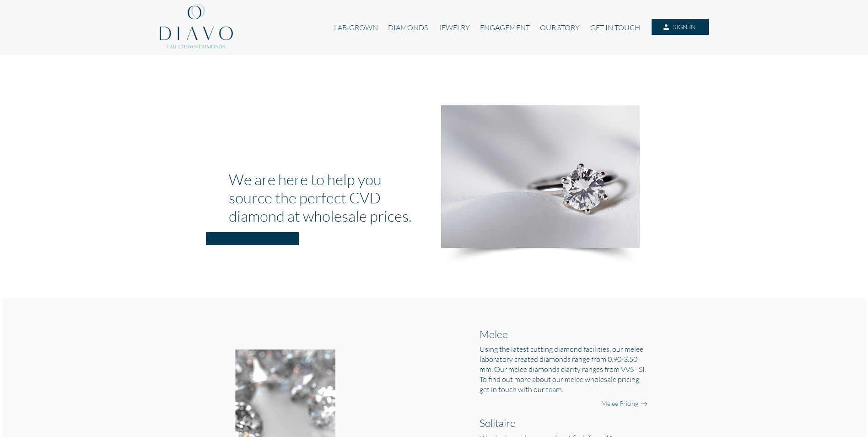  I want to click on h2: Solitaire, so click(563, 422).